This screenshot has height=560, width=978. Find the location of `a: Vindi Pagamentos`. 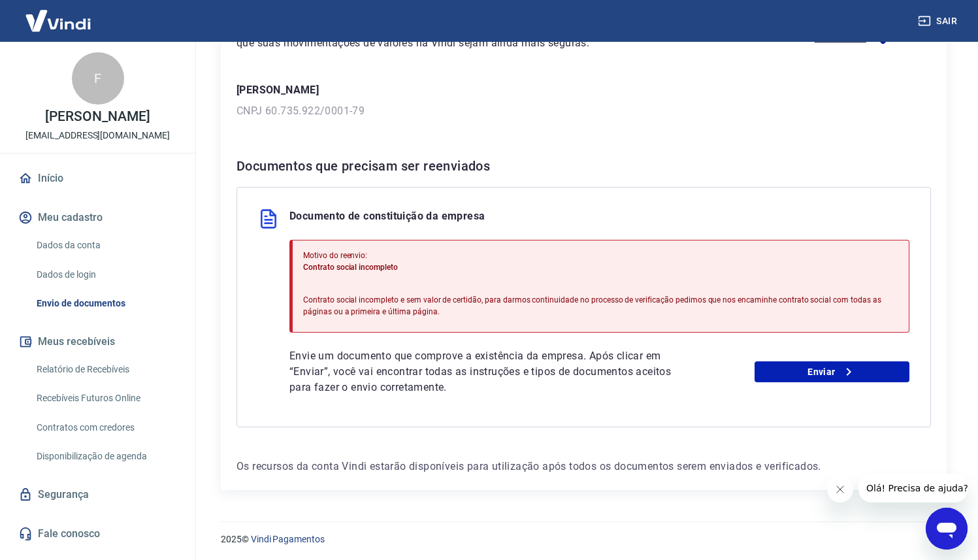

a: Vindi Pagamentos is located at coordinates (288, 539).